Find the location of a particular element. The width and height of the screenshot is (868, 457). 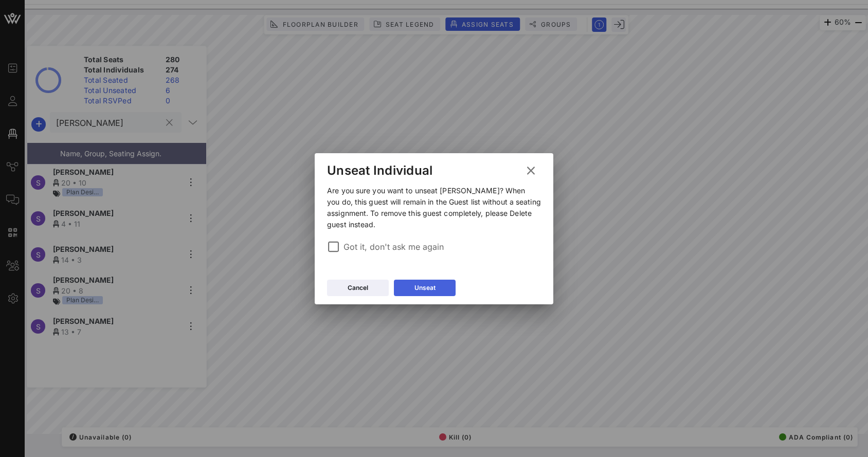

button: Cancel is located at coordinates (358, 288).